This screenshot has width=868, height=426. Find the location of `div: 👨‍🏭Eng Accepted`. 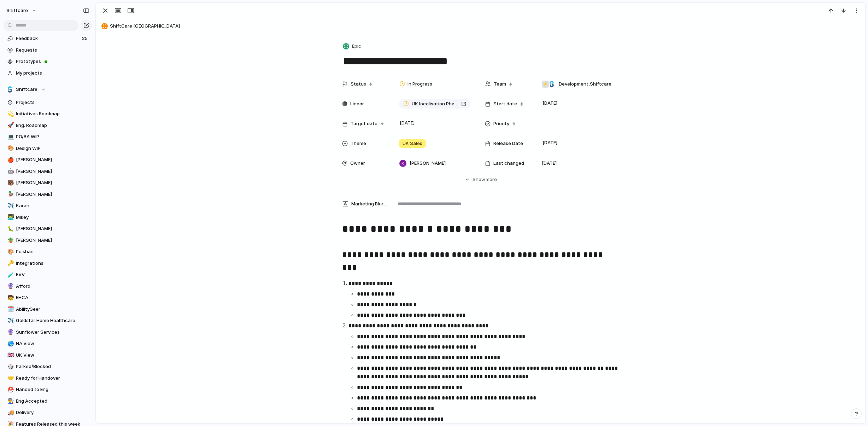

div: 👨‍🏭Eng Accepted is located at coordinates (48, 401).